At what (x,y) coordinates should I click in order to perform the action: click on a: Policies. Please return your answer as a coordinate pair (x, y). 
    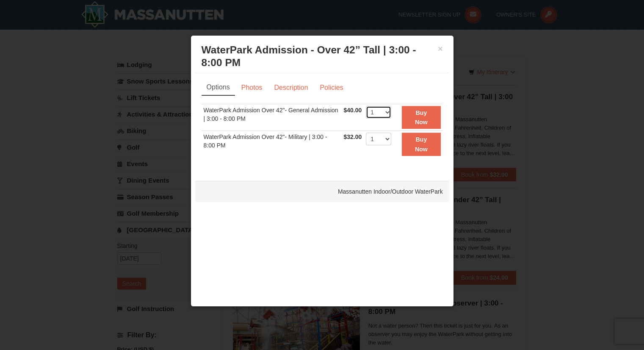
    Looking at the image, I should click on (331, 88).